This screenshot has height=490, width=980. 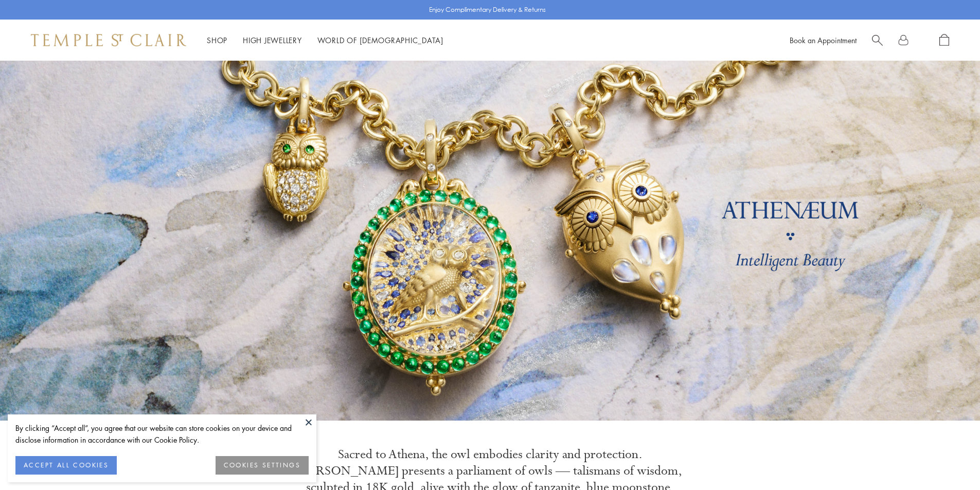 I want to click on a: High JewelleryHigh Jewellery, so click(x=272, y=40).